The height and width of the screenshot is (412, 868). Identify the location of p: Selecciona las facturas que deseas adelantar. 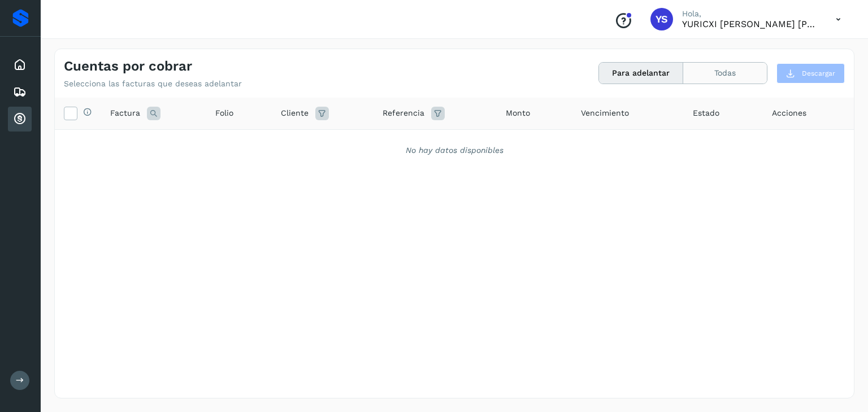
(153, 83).